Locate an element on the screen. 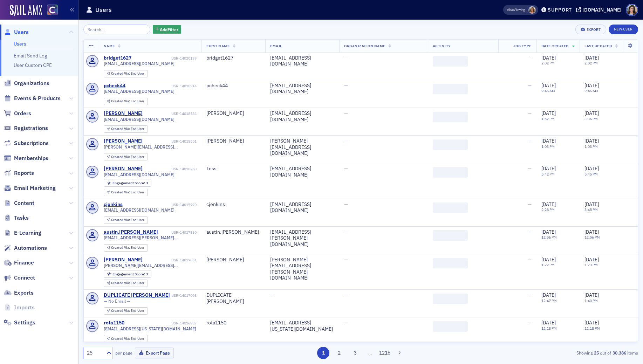 Image resolution: width=643 pixels, height=364 pixels. span: Engagement Score : is located at coordinates (129, 183).